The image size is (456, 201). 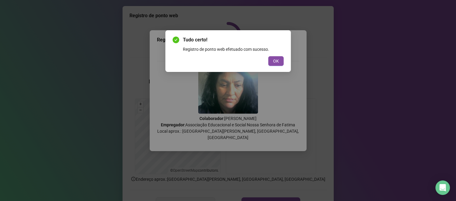 What do you see at coordinates (234, 49) in the screenshot?
I see `div: Registro de ponto web efetuado com sucesso.` at bounding box center [234, 49].